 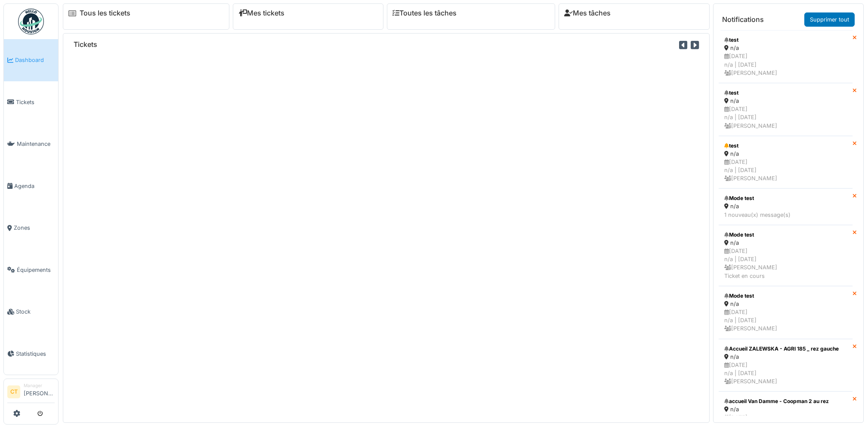 I want to click on li: CT, so click(x=14, y=392).